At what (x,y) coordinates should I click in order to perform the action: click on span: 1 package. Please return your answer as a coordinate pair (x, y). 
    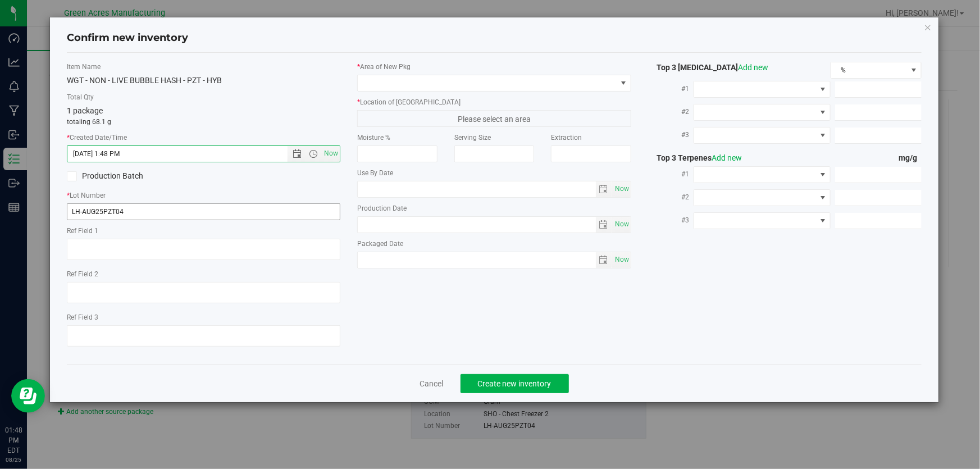
    Looking at the image, I should click on (85, 111).